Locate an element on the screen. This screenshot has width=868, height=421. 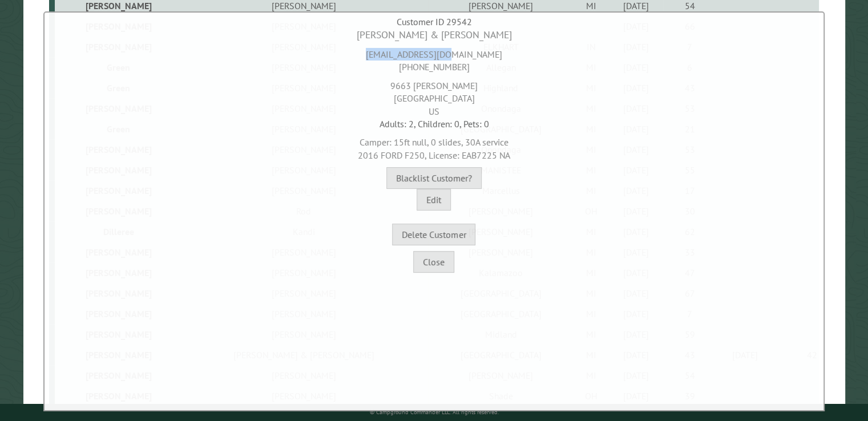
button: Close is located at coordinates (434, 262).